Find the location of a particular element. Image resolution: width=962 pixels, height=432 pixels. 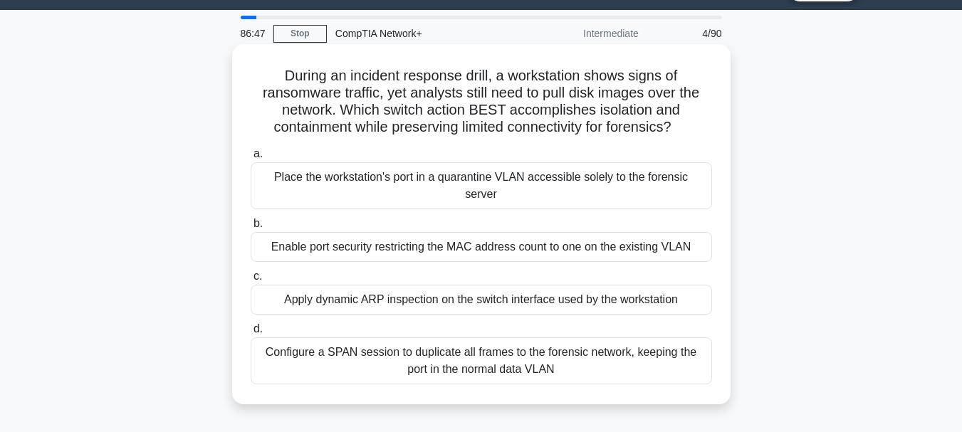

div: Apply dynamic ARP inspection on the switch interface used by the workstation is located at coordinates (481, 300).